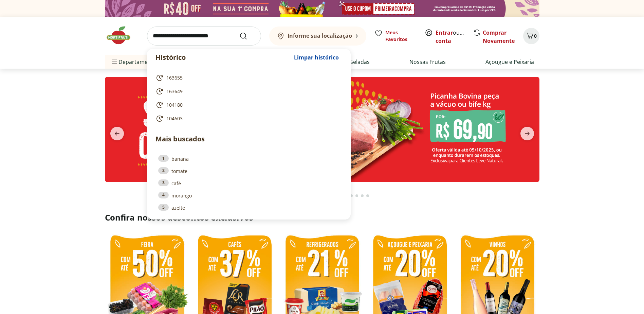  Describe the element at coordinates (163, 158) in the screenshot. I see `div: 1` at that location.